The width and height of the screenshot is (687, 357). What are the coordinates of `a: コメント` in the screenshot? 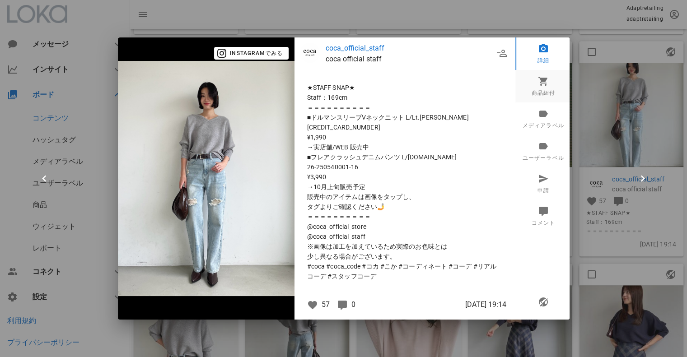 It's located at (543, 216).